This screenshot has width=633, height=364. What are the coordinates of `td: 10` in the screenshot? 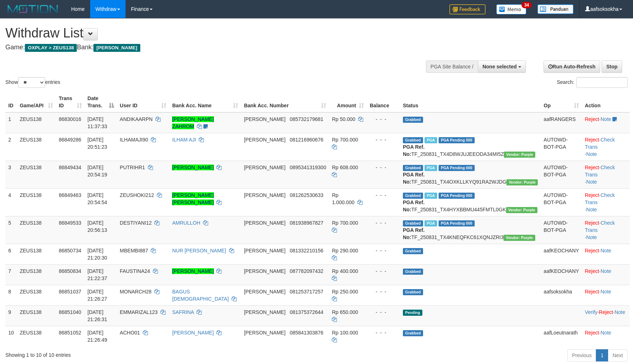 It's located at (11, 336).